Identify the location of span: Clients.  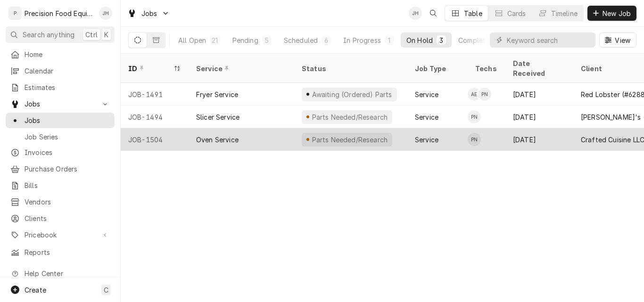
(67, 218).